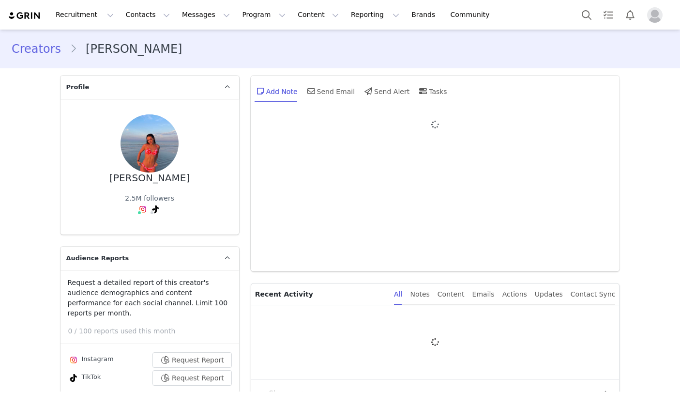 The image size is (680, 393). Describe the element at coordinates (420, 294) in the screenshot. I see `div: Notes` at that location.